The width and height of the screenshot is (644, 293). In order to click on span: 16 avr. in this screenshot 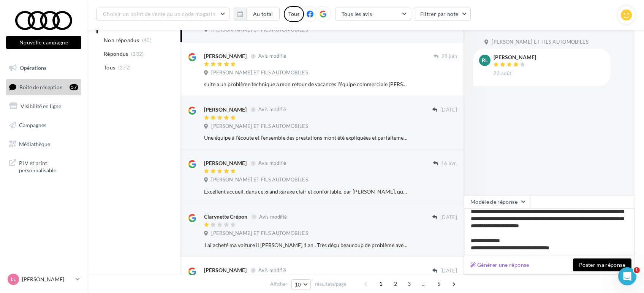, I will do `click(449, 164)`.